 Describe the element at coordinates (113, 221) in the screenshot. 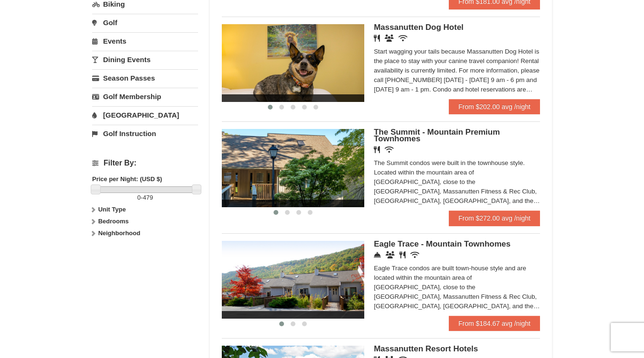

I see `strong: Bedrooms` at that location.